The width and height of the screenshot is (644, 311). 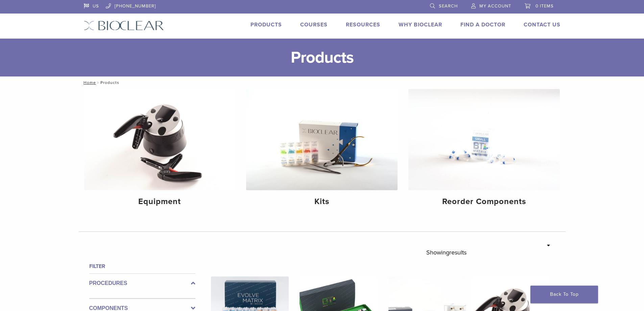 I want to click on a: Home, so click(x=88, y=82).